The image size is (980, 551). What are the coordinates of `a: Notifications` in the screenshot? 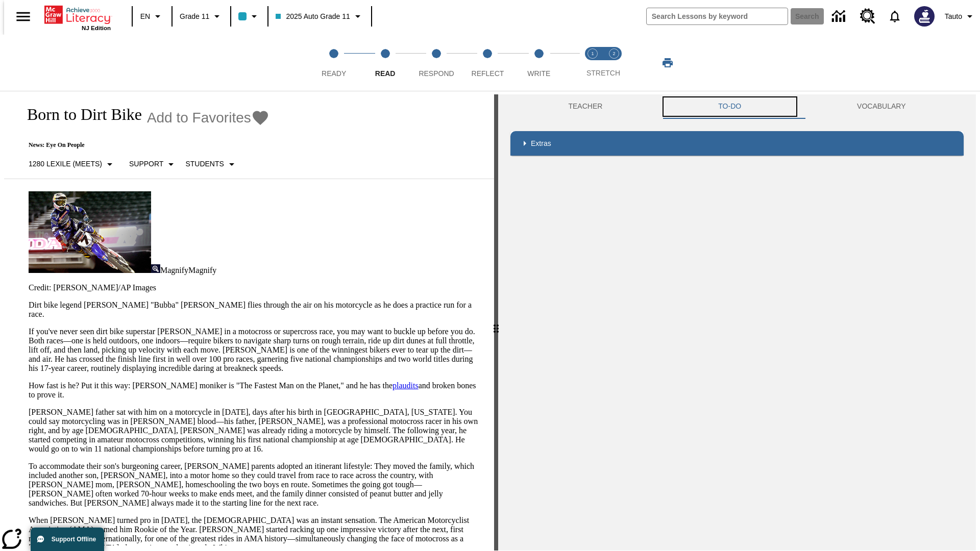 It's located at (894, 16).